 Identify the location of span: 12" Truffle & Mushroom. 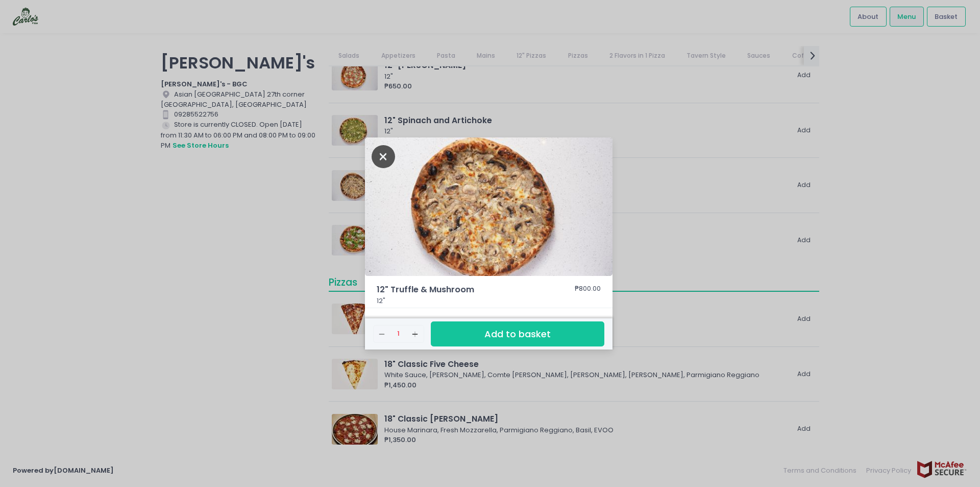
(461, 290).